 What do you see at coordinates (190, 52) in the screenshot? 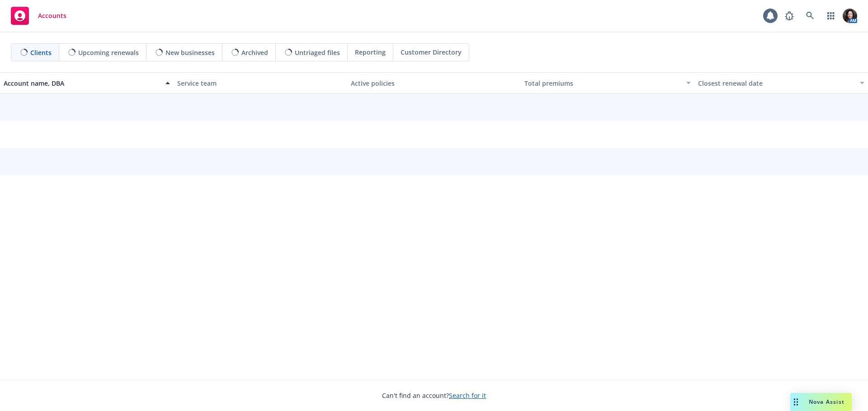
I see `span: New businesses` at bounding box center [190, 52].